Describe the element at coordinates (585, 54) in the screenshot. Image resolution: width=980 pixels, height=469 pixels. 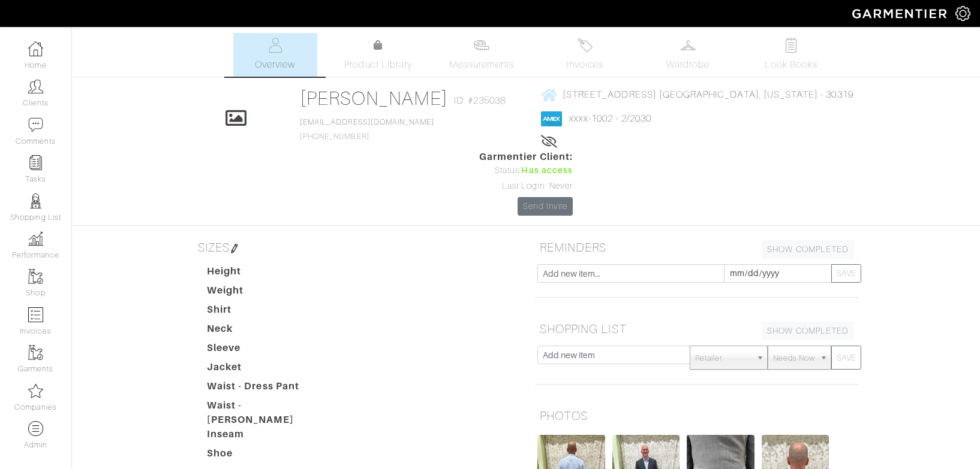
I see `a: Invoices` at that location.